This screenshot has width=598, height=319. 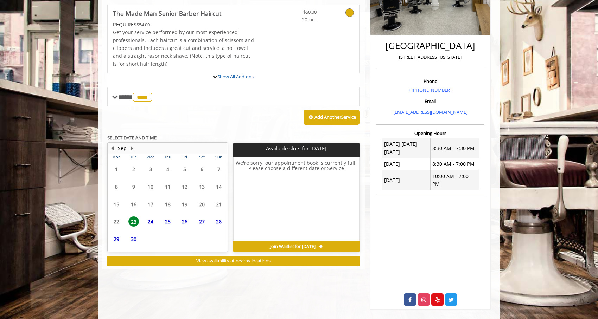 What do you see at coordinates (219, 222) in the screenshot?
I see `span: 28` at bounding box center [219, 222].